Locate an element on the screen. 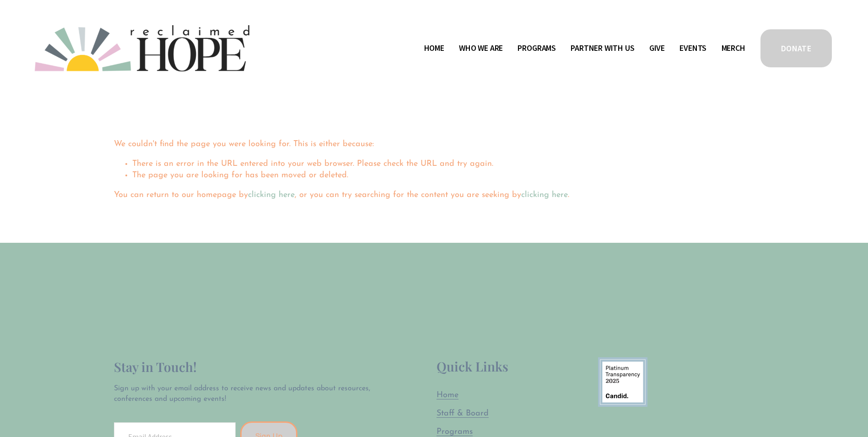 The image size is (868, 437). a: Events is located at coordinates (693, 48).